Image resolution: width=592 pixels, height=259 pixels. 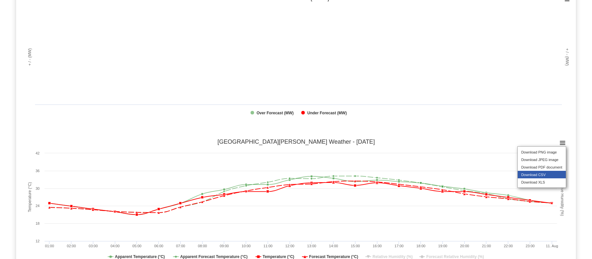 What do you see at coordinates (224, 246) in the screenshot?
I see `text: 09:00` at bounding box center [224, 246].